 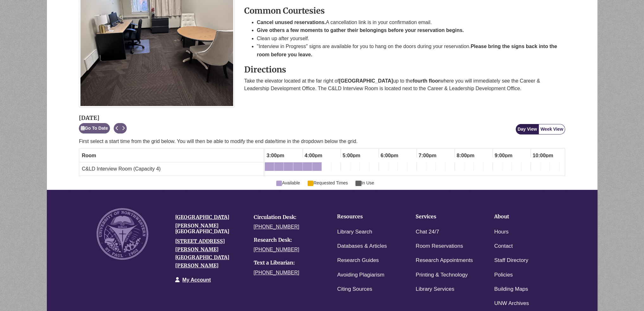 I want to click on span: 10:00pm, so click(x=543, y=156).